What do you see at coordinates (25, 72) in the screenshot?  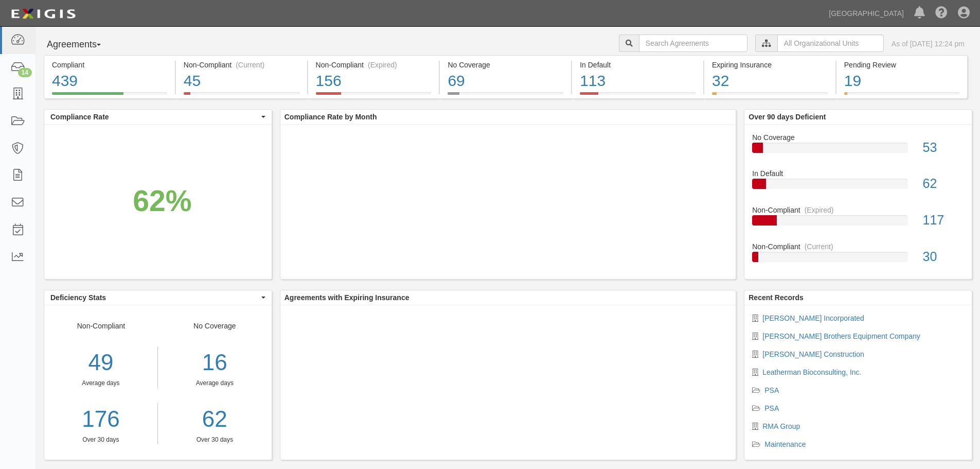 I see `div: 14` at bounding box center [25, 72].